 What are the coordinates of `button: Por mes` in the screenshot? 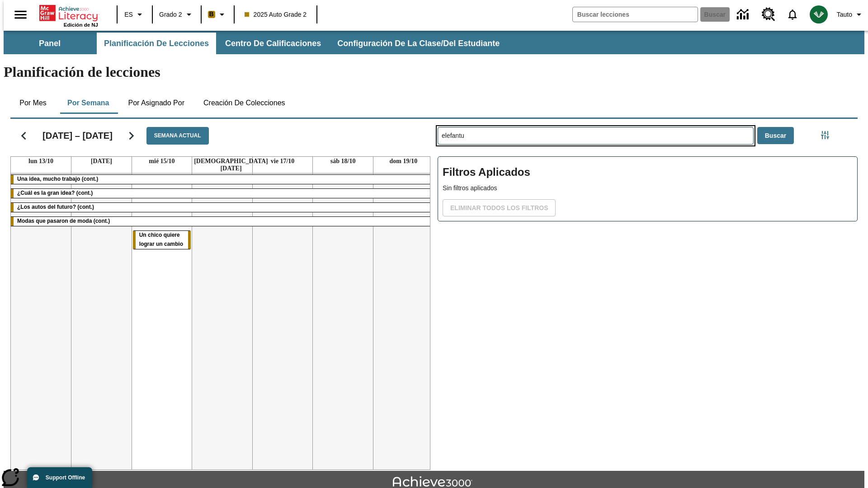 It's located at (33, 103).